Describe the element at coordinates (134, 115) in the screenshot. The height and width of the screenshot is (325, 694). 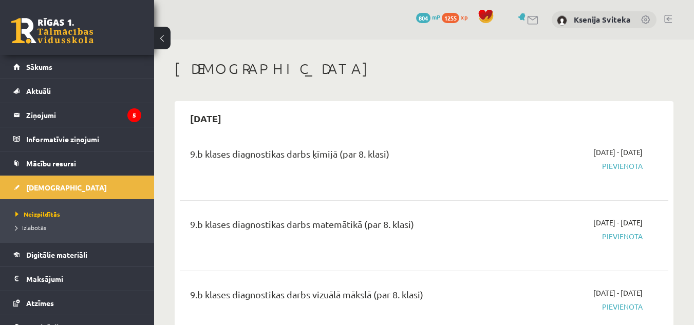
I see `i: 5` at that location.